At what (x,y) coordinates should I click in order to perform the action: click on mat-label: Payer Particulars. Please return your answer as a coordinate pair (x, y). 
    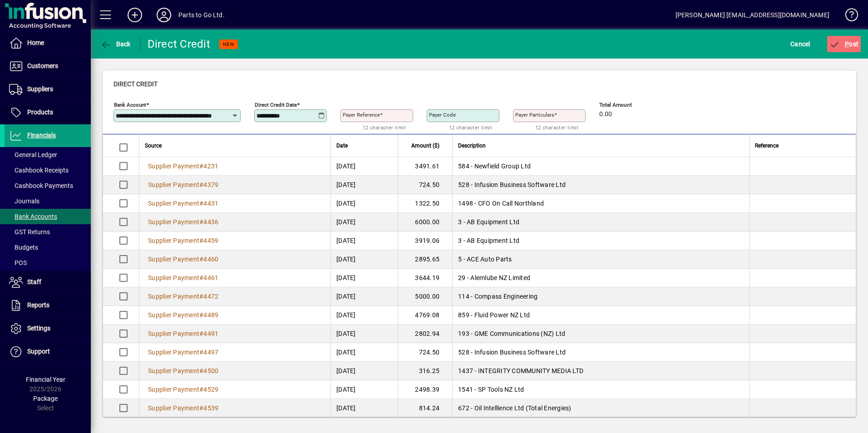
    Looking at the image, I should click on (535, 114).